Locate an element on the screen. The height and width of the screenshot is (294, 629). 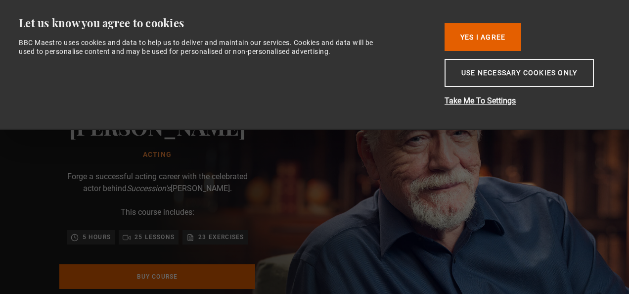
button: Yes I Agree is located at coordinates (483, 37).